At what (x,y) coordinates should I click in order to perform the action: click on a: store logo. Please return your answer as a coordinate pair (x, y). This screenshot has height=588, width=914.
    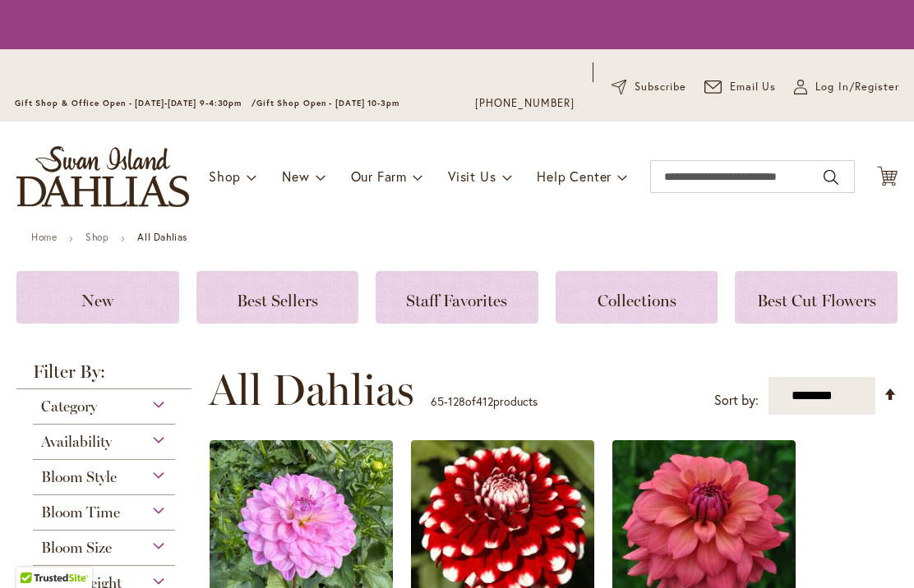
    Looking at the image, I should click on (103, 177).